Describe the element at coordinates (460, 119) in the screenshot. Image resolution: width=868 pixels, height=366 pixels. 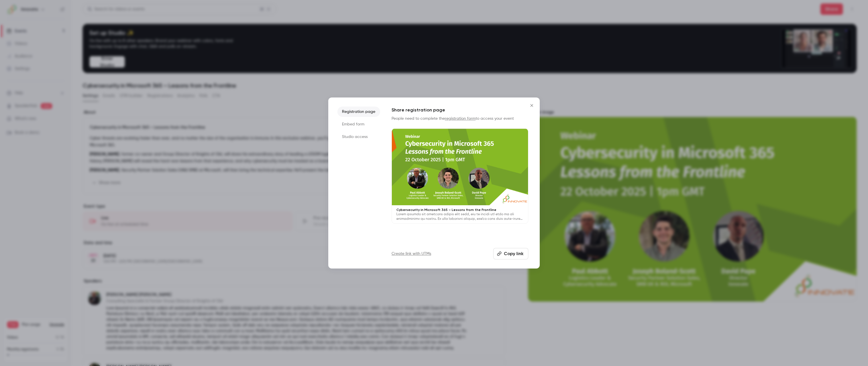
I see `a: registration form` at that location.